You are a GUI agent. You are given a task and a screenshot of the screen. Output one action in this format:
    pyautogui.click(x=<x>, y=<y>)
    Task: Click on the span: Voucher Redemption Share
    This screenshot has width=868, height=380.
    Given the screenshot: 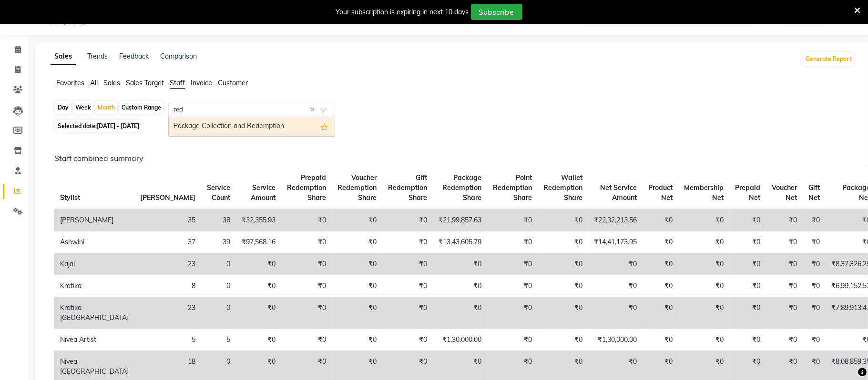 What is the action you would take?
    pyautogui.click(x=357, y=187)
    